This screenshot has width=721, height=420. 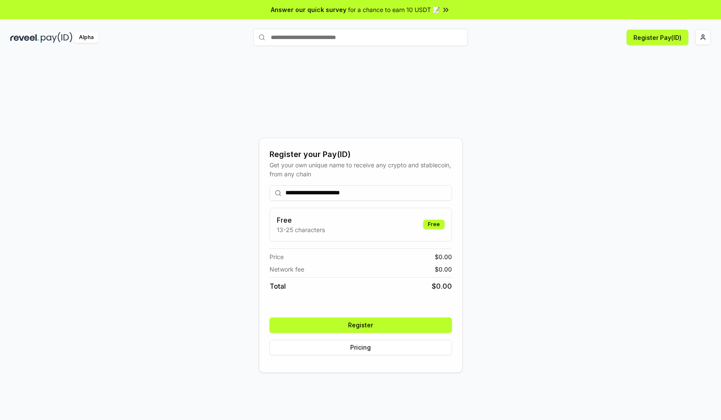 What do you see at coordinates (309, 9) in the screenshot?
I see `span: Answer our quick survey` at bounding box center [309, 9].